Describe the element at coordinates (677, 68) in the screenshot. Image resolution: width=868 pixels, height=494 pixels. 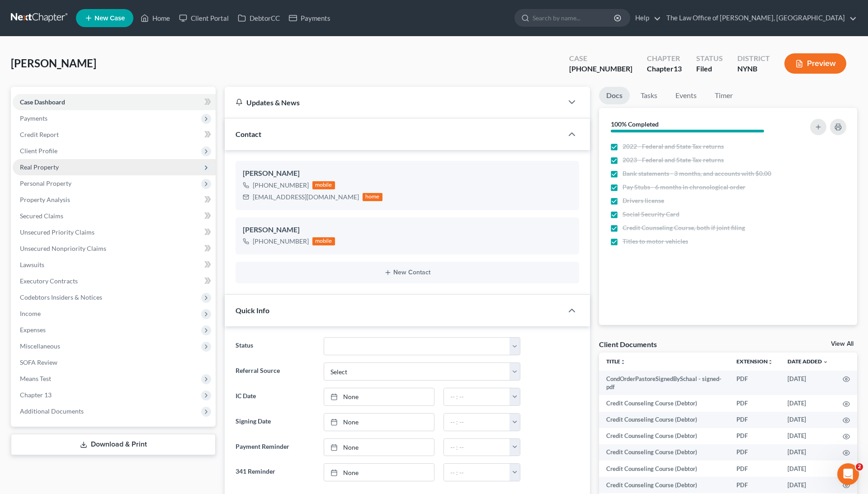
I see `span: 13` at that location.